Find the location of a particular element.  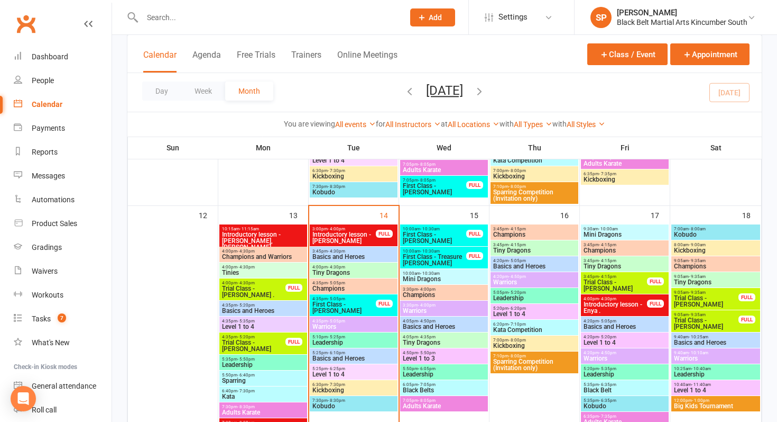

a: Payments is located at coordinates (62, 128).